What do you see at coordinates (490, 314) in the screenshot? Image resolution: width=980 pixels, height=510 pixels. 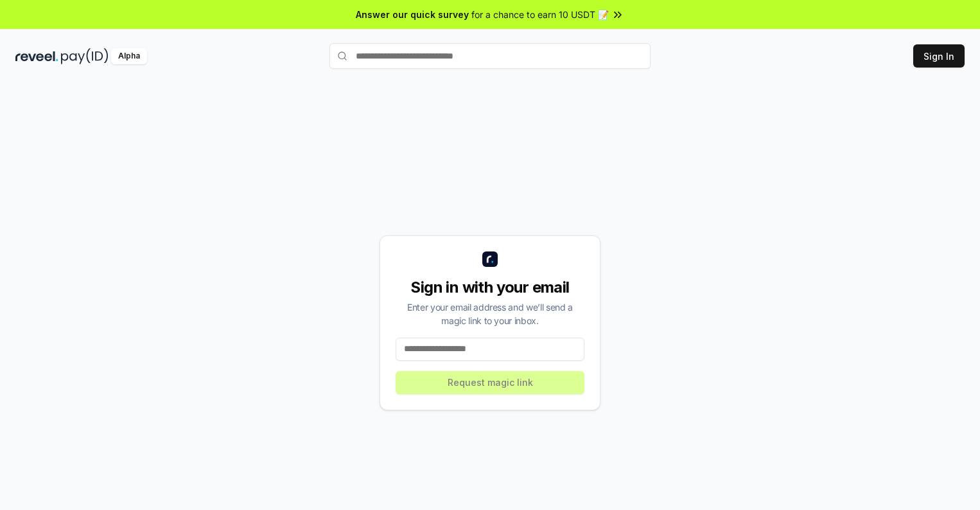 I see `div: Enter your email address and we’ll send a magic link to your inbox.` at bounding box center [490, 314].